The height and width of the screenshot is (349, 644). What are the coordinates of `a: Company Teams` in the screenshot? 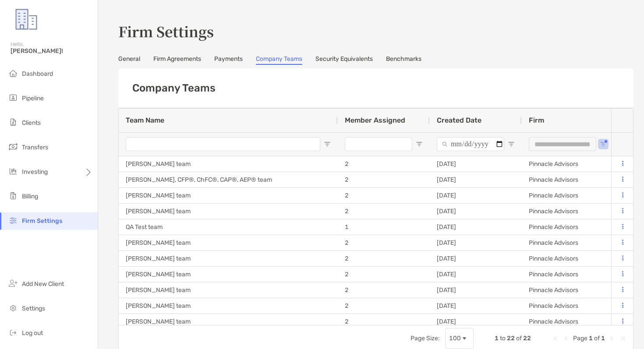 It's located at (279, 60).